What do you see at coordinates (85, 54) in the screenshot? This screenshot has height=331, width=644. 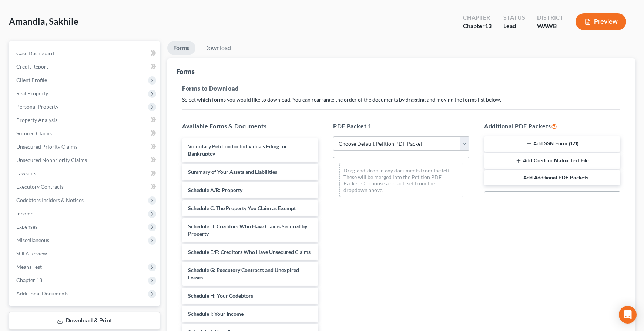 I see `a: Case Dashboard` at bounding box center [85, 54].